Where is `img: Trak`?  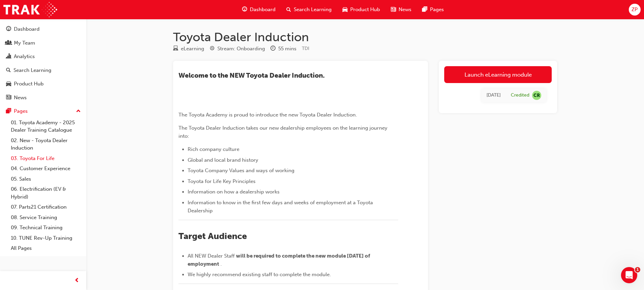
img: Trak is located at coordinates (30, 10).